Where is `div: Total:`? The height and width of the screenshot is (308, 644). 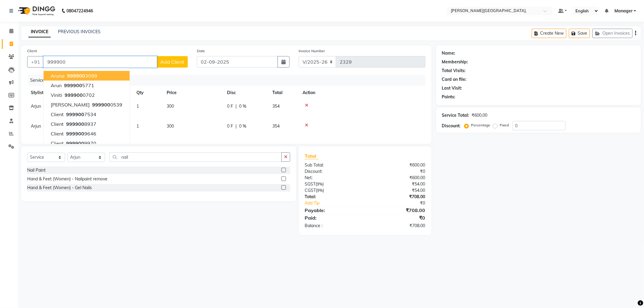
div: Total: is located at coordinates (333, 197).